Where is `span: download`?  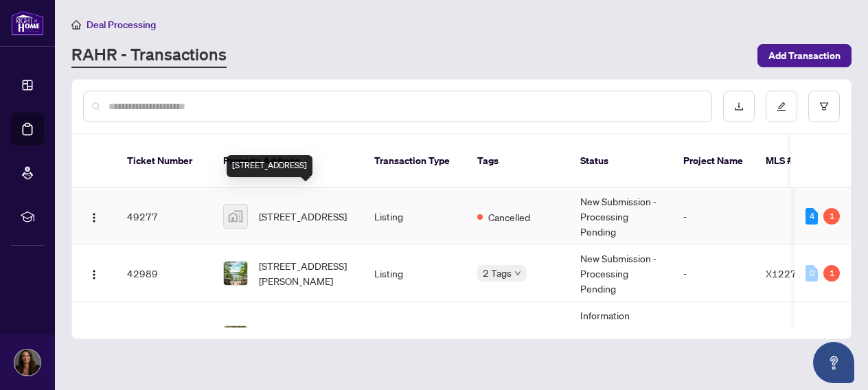
span: download is located at coordinates (739, 107).